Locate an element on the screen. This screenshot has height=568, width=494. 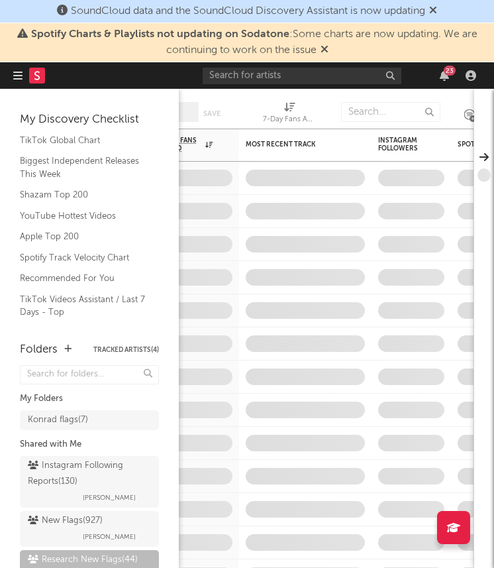
a: TikTok Videos Assistant / Last 7 Days - Top is located at coordinates (83, 305).